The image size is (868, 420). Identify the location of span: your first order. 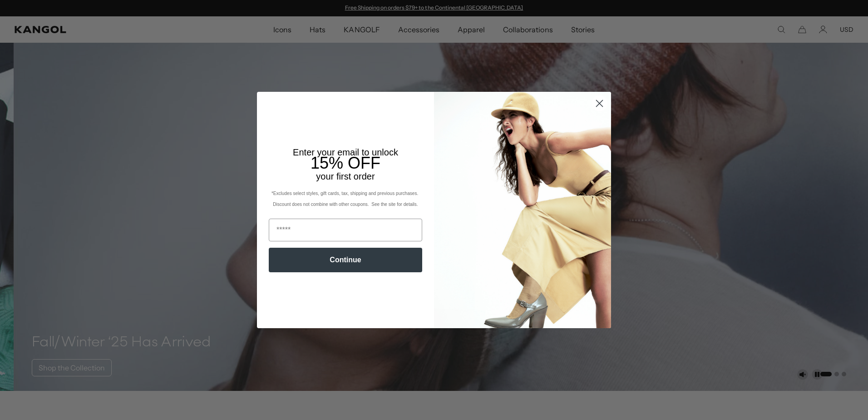
(345, 176).